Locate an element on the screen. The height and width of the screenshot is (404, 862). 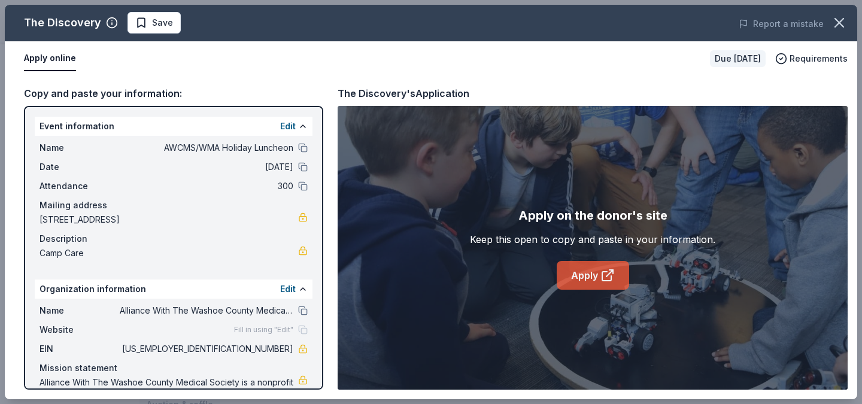
div: Organization information is located at coordinates (174, 289).